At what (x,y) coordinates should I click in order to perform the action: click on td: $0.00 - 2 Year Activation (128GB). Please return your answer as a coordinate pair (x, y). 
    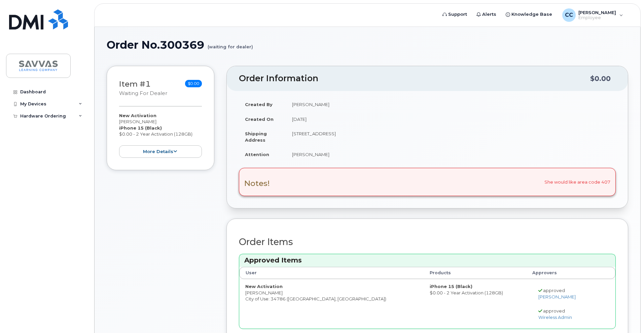
    Looking at the image, I should click on (475, 304).